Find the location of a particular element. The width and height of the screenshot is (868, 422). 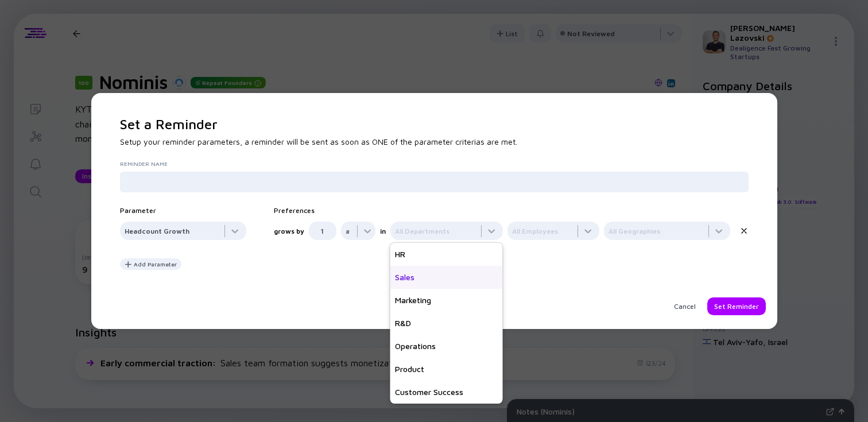

input: 33 is located at coordinates (323, 230).